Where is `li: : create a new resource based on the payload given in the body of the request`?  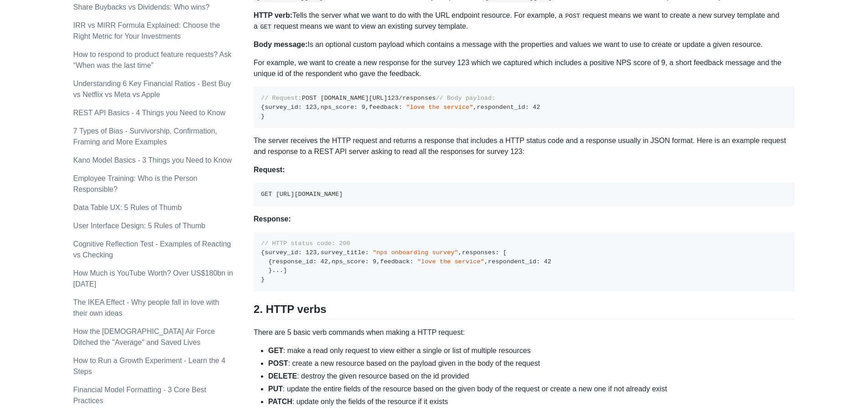 li: : create a new resource based on the payload given in the body of the request is located at coordinates (531, 364).